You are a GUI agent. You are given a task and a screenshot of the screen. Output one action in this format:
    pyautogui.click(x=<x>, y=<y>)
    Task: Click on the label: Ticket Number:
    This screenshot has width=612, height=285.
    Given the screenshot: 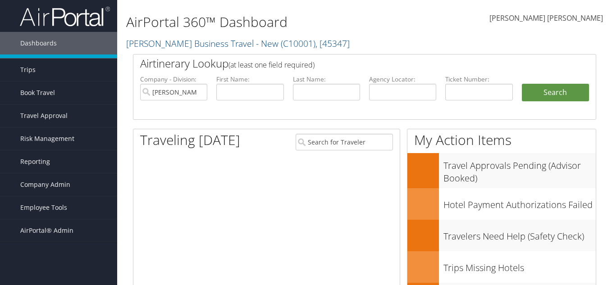 What is the action you would take?
    pyautogui.click(x=478, y=79)
    